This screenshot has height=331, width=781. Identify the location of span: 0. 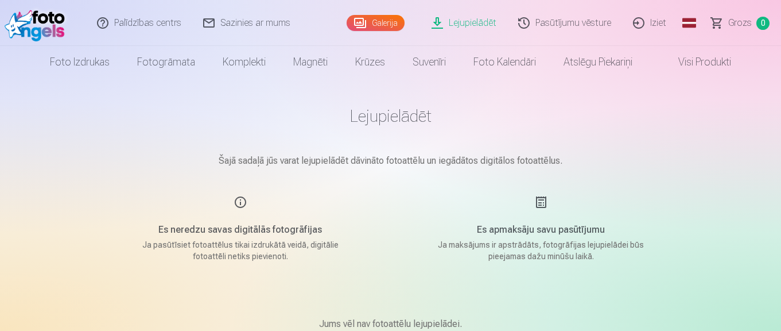
(763, 23).